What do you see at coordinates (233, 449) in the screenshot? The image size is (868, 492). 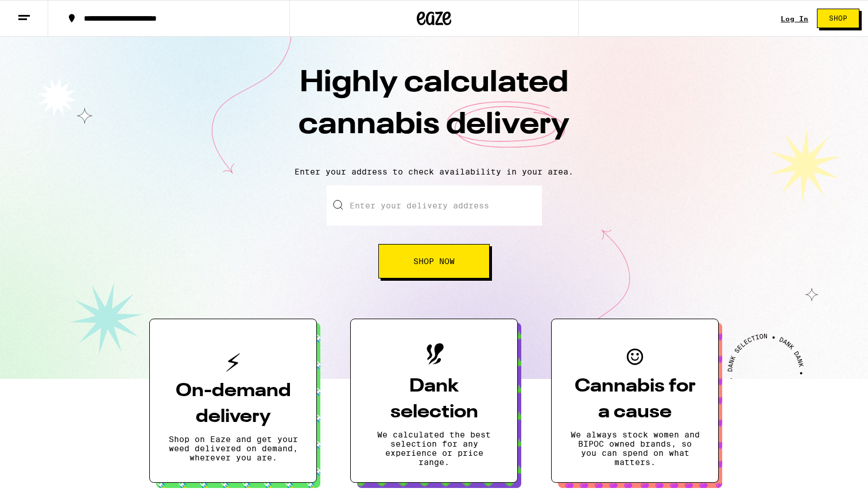 I see `p: Shop on Eaze and get your weed delivered on demand, wherever you are.` at bounding box center [233, 449].